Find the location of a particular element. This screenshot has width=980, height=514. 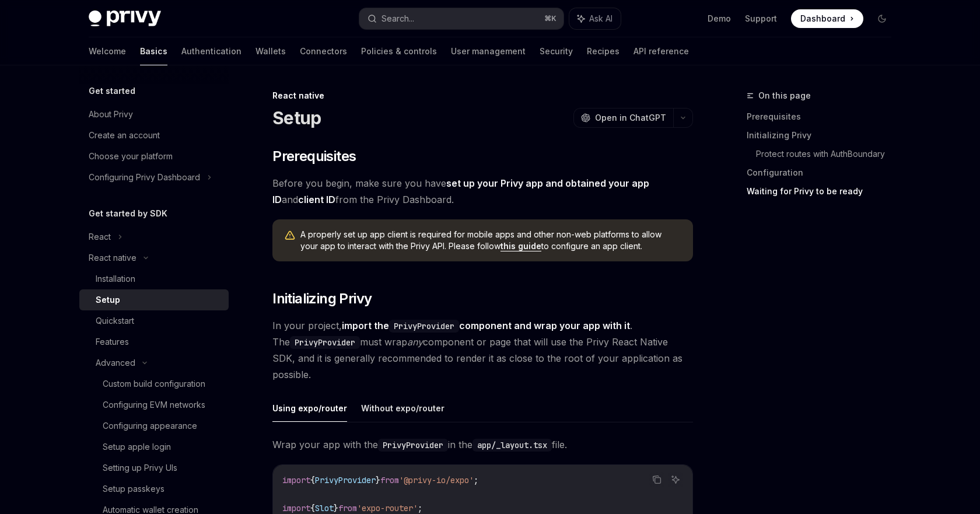

a: Protect routes with AuthBoundary is located at coordinates (828, 154).